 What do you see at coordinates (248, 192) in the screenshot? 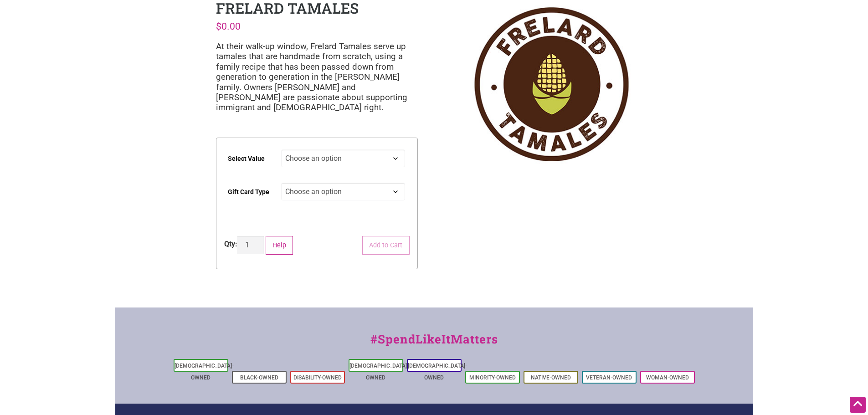
I see `label: Gift Card Type` at bounding box center [248, 192].